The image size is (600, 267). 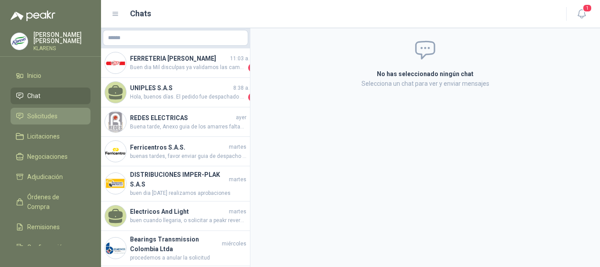 I want to click on span: buenas tardes, favor enviar guia de despacho de esta soldadura . o solicitar a peakr reversar la ..., so click(x=188, y=156).